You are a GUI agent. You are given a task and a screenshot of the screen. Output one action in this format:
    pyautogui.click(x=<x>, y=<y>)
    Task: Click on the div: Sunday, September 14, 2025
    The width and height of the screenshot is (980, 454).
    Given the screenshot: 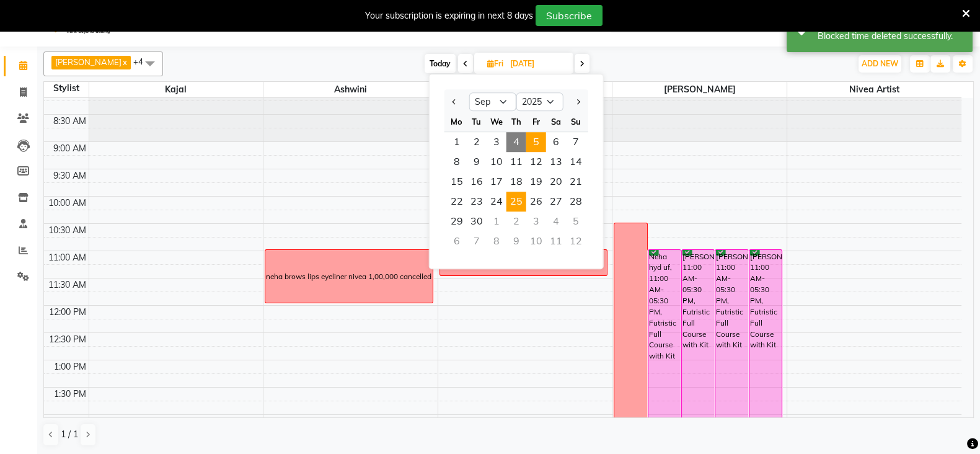 What is the action you would take?
    pyautogui.click(x=576, y=162)
    